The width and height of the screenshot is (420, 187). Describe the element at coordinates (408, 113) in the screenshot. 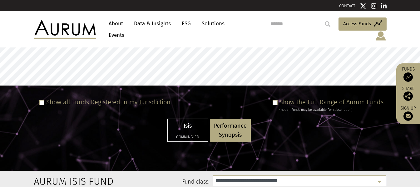

I see `a: Sign up` at that location.